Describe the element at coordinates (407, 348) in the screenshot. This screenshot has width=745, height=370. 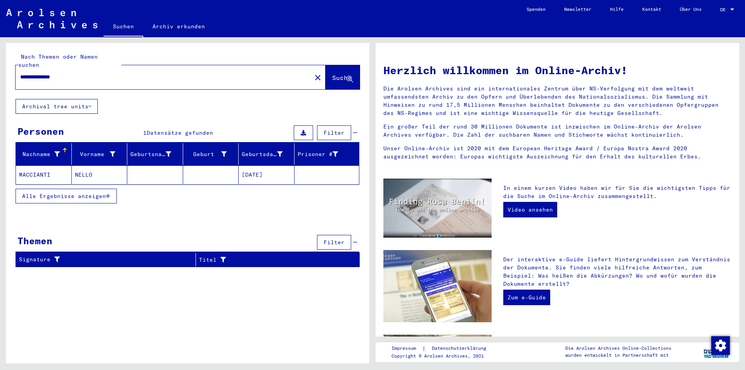
I see `a: Impressum` at that location.